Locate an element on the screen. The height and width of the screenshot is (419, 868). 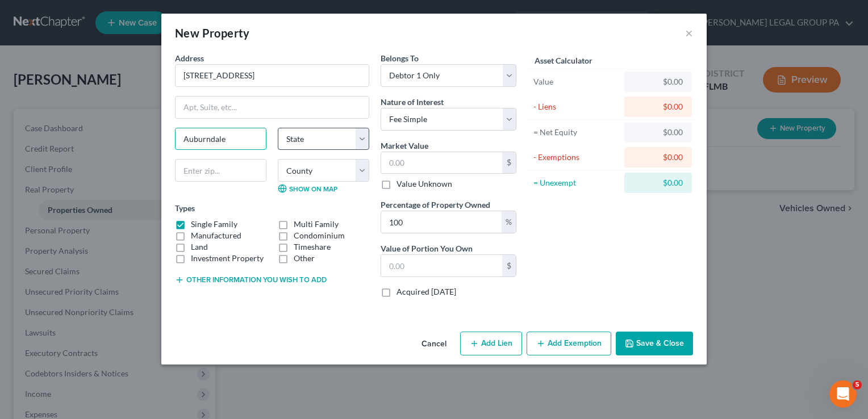
button: Save & Close is located at coordinates (654, 344).